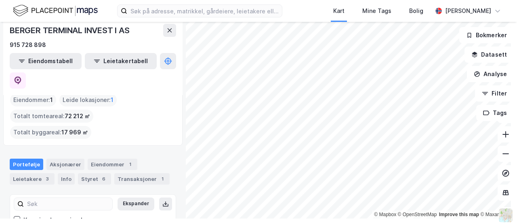 This screenshot has height=223, width=517. I want to click on button: Bokmerker, so click(486, 35).